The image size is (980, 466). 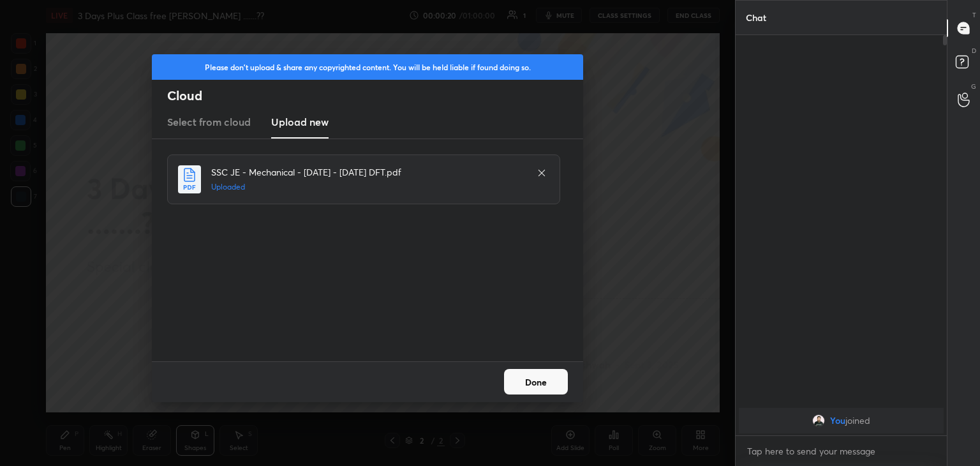 I want to click on div: grid, so click(x=841, y=420).